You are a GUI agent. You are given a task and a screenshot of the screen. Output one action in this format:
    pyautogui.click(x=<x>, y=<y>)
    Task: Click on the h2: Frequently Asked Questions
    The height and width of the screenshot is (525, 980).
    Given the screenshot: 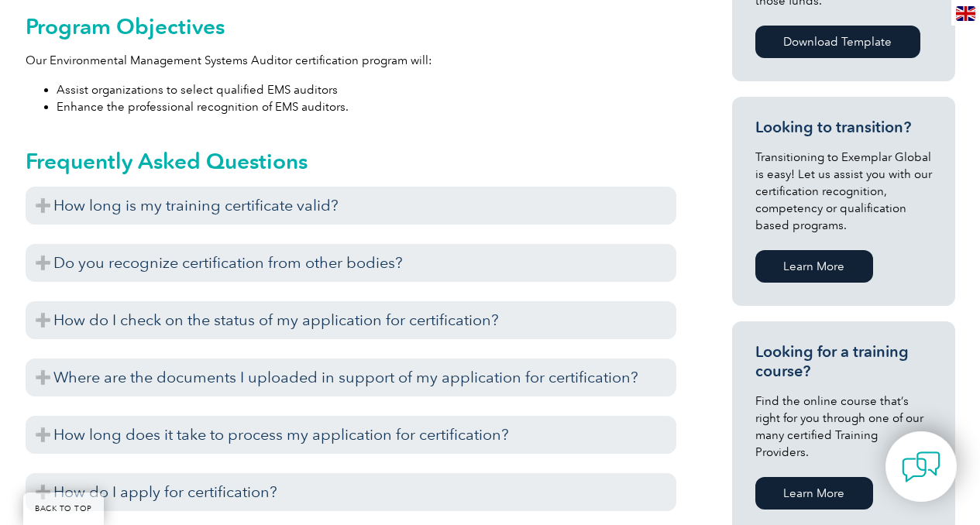 What is the action you would take?
    pyautogui.click(x=351, y=161)
    